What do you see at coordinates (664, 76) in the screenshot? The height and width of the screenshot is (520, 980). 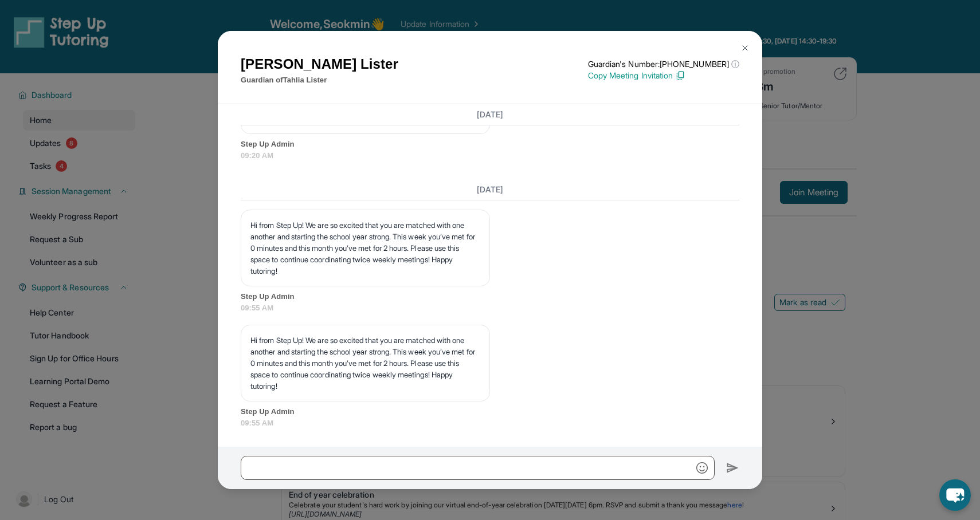 I see `p: Copy Meeting Invitation` at bounding box center [664, 76].